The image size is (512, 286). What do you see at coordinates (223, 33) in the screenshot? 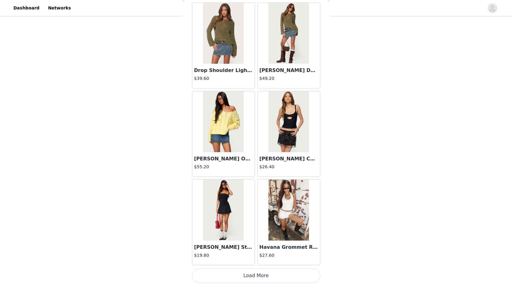
I see `img: Drop Shoulder Light Knit Sweater` at bounding box center [223, 33].